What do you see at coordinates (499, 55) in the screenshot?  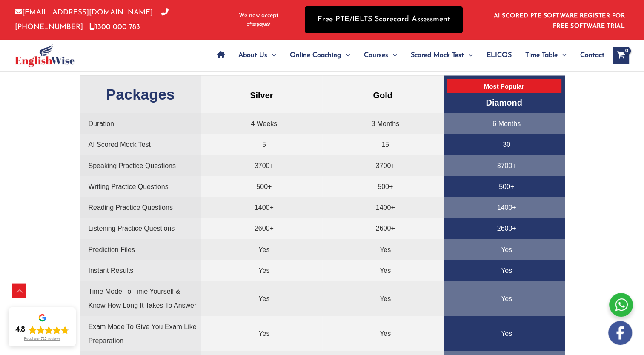 I see `span: ELICOS` at bounding box center [499, 55].